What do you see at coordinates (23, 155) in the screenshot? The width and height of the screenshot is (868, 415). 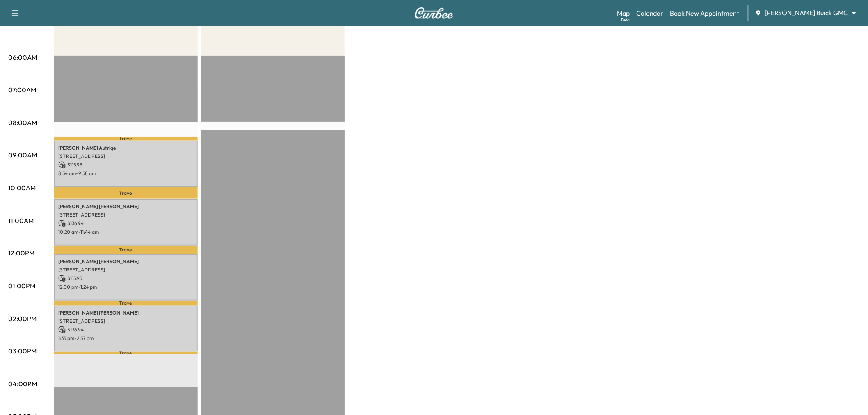 I see `p: 09:00AM` at bounding box center [23, 155].